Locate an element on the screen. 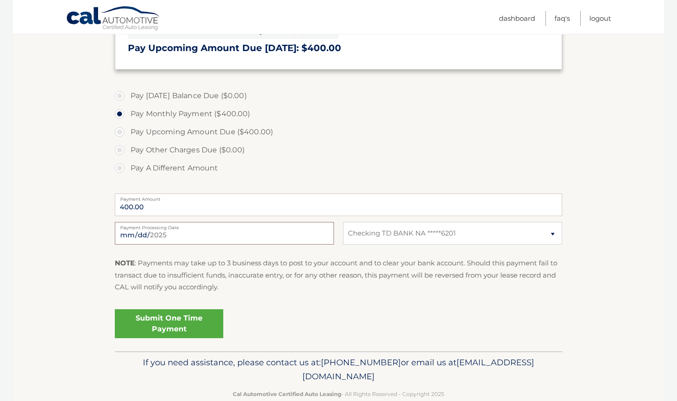  label: Pay Other Charges Due ($0.00) is located at coordinates (339, 150).